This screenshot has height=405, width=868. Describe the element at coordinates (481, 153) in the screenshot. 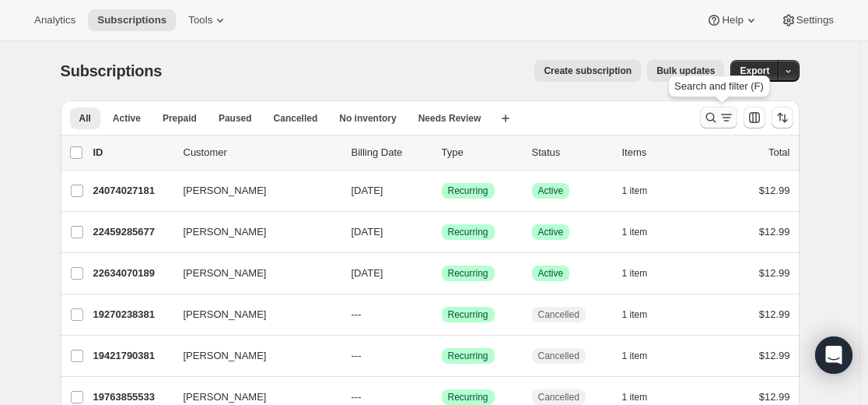

I see `div: Type` at that location.